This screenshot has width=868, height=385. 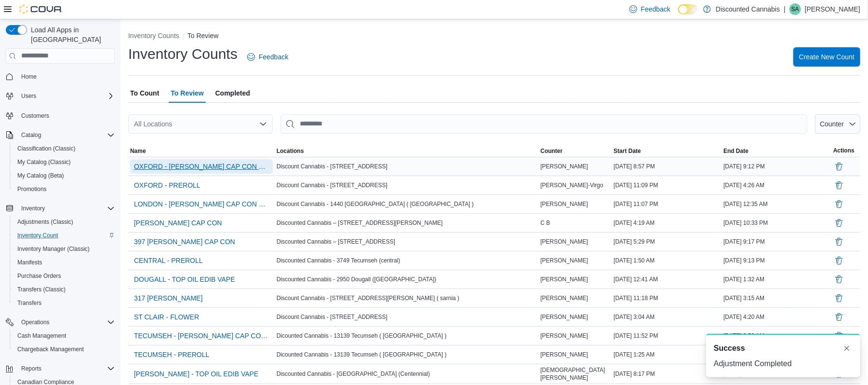 I want to click on button: Home, so click(x=60, y=76).